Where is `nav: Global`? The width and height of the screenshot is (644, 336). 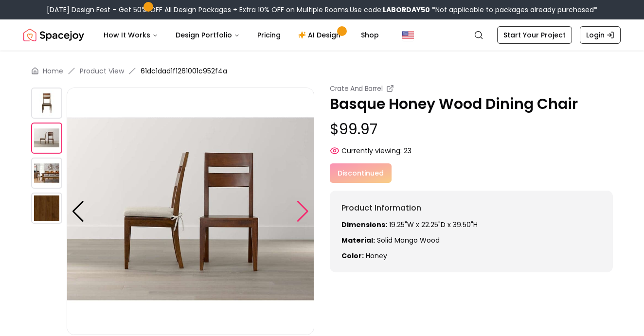
nav: Global is located at coordinates (322, 35).